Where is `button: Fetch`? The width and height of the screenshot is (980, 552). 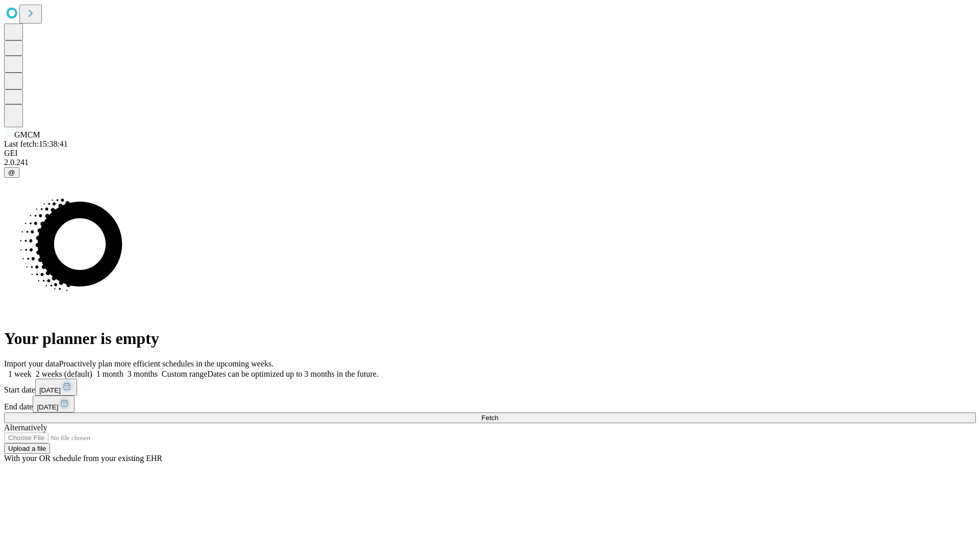 button: Fetch is located at coordinates (490, 417).